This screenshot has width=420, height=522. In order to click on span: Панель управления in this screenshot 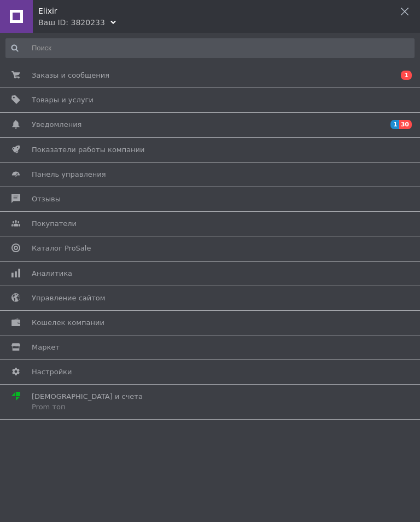, I will do `click(69, 174)`.